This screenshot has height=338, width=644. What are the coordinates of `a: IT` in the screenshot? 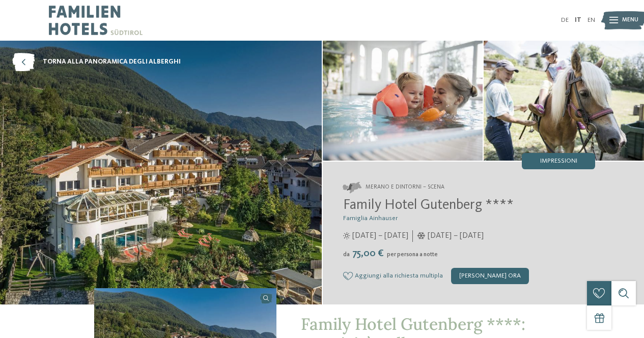 It's located at (577, 20).